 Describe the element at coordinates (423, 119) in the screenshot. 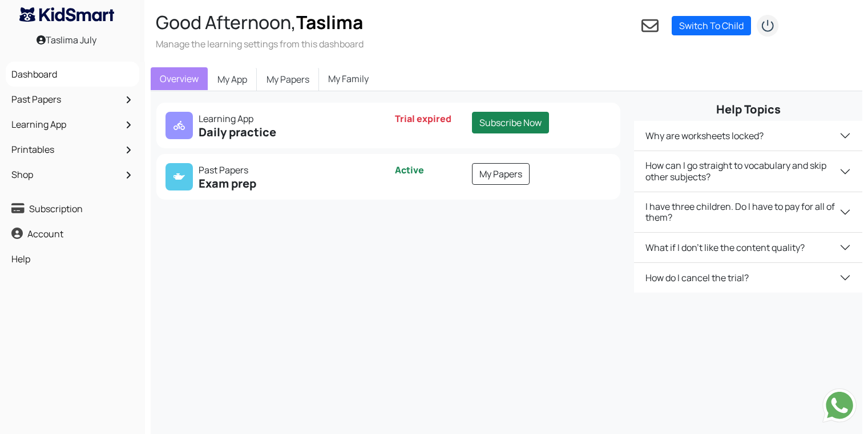

I see `span: Trial expired` at that location.